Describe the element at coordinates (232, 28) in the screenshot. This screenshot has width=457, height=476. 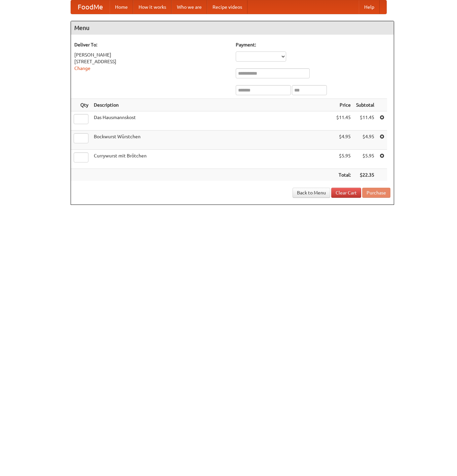
I see `h4: Menu` at that location.